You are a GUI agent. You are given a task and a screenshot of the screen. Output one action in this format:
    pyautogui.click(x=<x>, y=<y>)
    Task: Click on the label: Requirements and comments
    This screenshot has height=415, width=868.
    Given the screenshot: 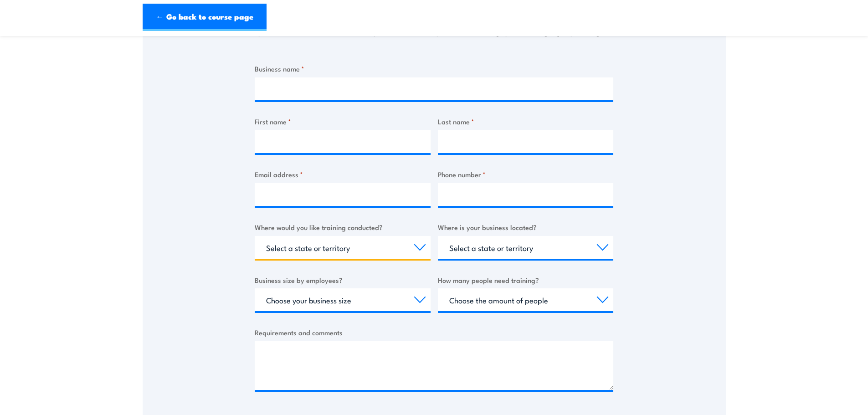 What is the action you would take?
    pyautogui.click(x=434, y=332)
    